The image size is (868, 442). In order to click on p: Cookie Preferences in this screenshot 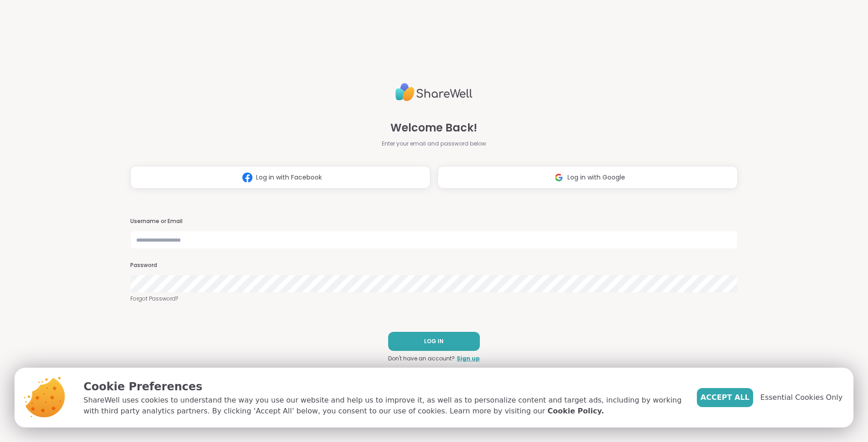, I will do `click(382, 387)`.